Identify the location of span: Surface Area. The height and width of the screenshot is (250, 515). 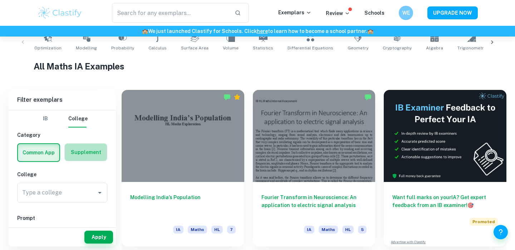
(195, 48).